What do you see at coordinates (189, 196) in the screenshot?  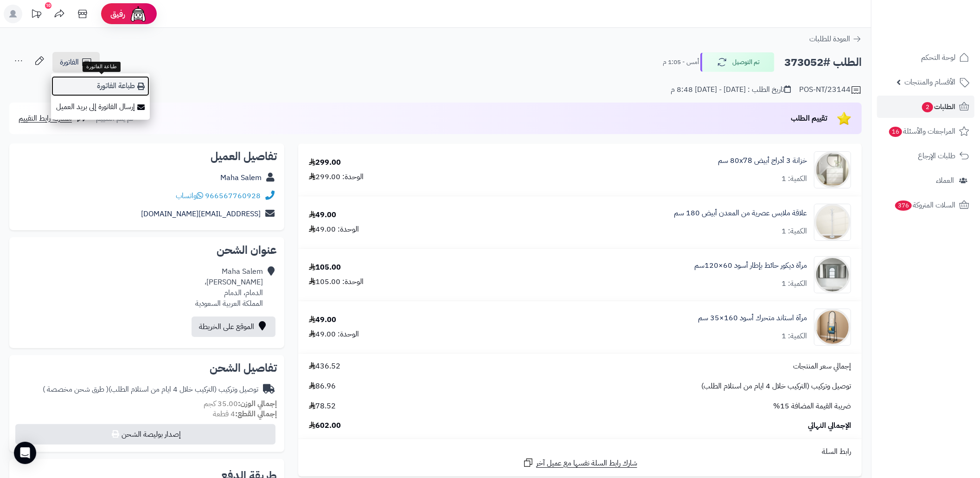 I see `span: واتساب` at bounding box center [189, 196].